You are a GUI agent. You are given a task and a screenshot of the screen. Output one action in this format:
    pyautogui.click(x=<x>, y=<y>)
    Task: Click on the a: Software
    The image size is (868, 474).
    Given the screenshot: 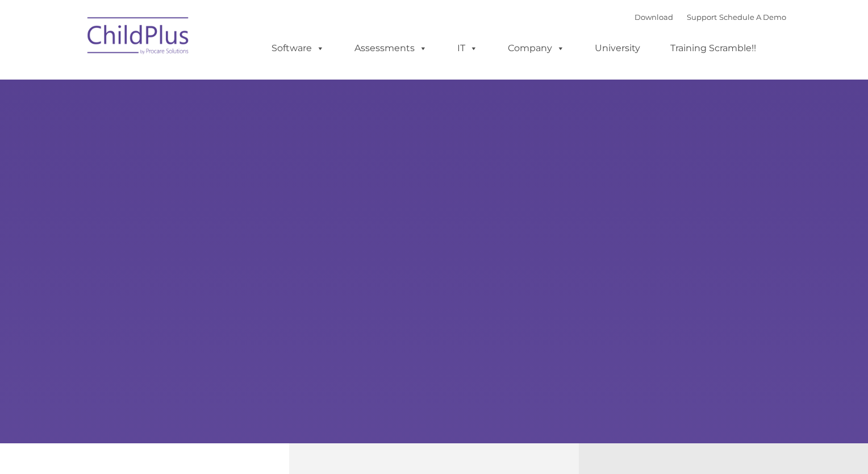 What is the action you would take?
    pyautogui.click(x=298, y=48)
    